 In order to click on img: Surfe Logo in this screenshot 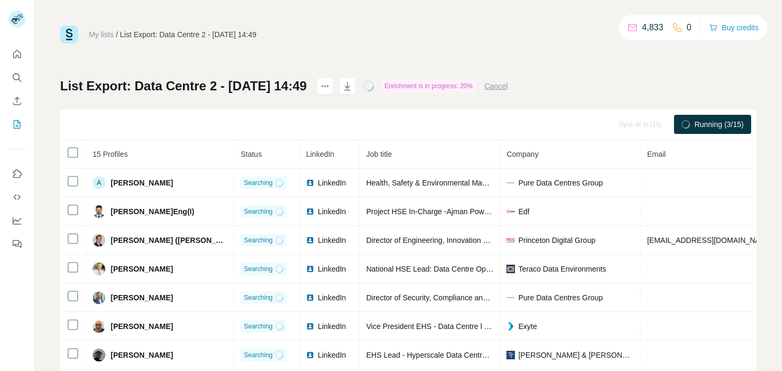, I will do `click(69, 35)`.